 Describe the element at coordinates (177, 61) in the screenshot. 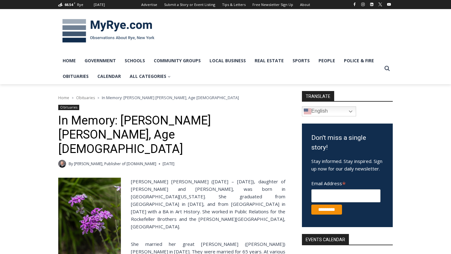

I see `a: Community Groups` at that location.